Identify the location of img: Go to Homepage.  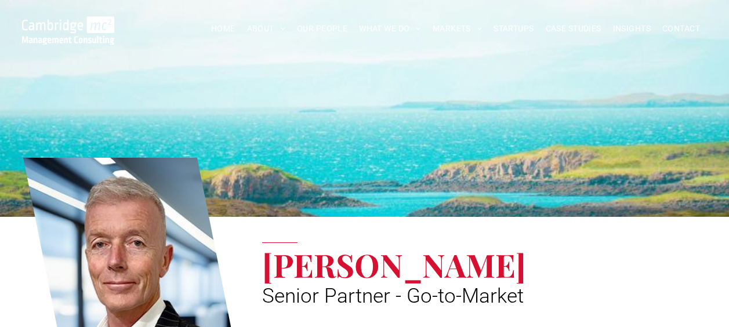
(68, 30).